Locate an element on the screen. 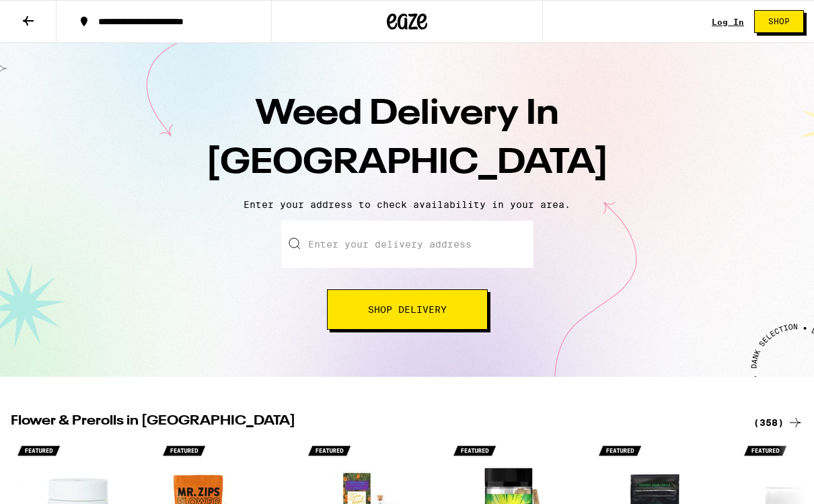  button: Shop Delivery is located at coordinates (407, 310).